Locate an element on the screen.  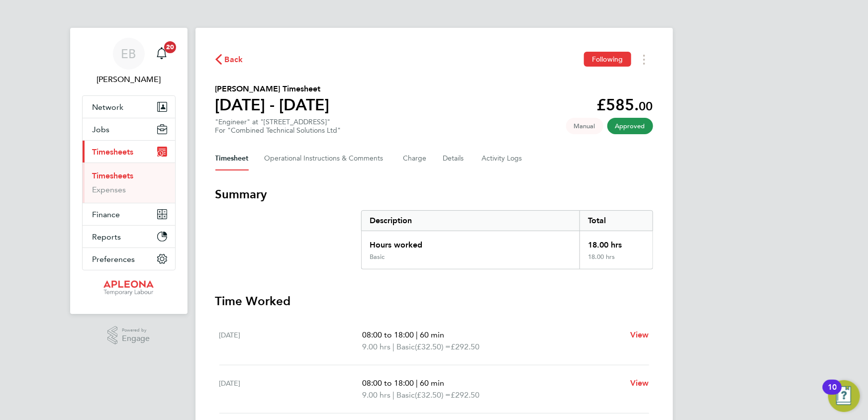
button: Operational Instructions & Comments is located at coordinates (326, 159).